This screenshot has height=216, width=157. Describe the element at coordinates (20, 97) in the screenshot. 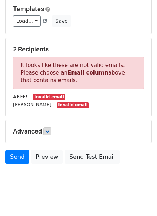

I see `small: #REF!` at that location.